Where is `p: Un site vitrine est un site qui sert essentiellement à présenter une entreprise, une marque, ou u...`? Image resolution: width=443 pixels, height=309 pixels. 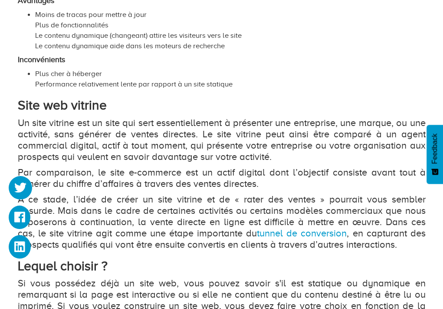
p: Un site vitrine est un site qui sert essentiellement à présenter une entreprise, une marque, ou u... is located at coordinates (222, 139).